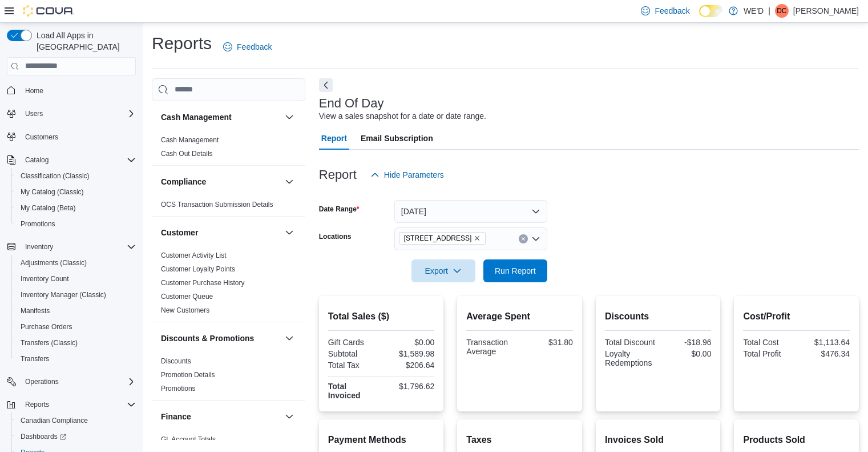 The height and width of the screenshot is (452, 868). I want to click on span: Inventory, so click(78, 247).